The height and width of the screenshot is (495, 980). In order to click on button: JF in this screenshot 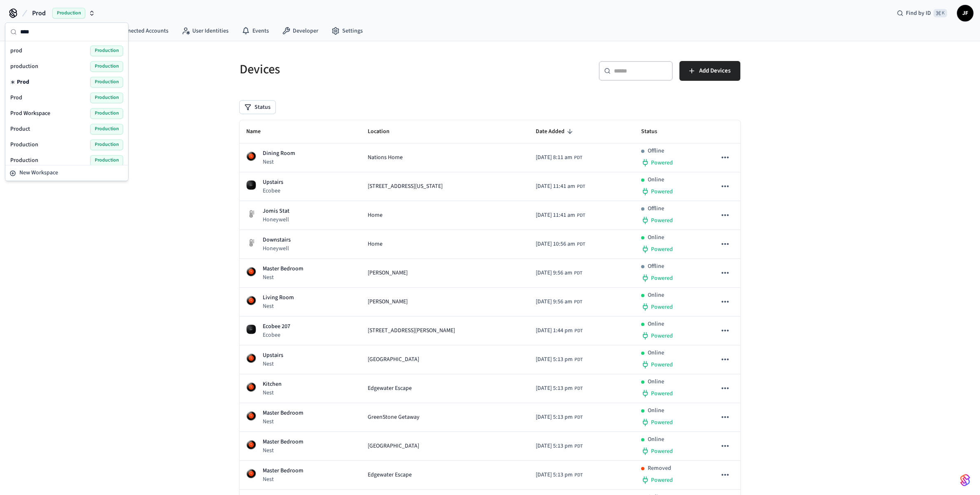, I will do `click(965, 13)`.